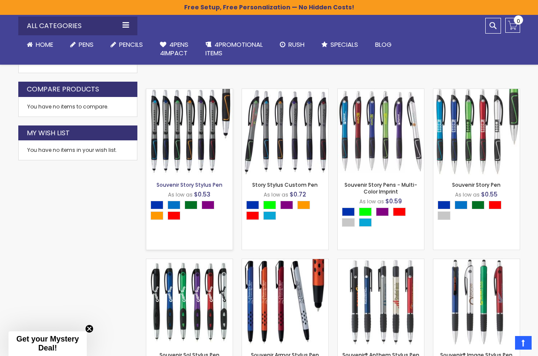 The height and width of the screenshot is (356, 538). What do you see at coordinates (381, 132) in the screenshot?
I see `img: Souvenir Story Pens - Multi-Color Imprint` at bounding box center [381, 132].